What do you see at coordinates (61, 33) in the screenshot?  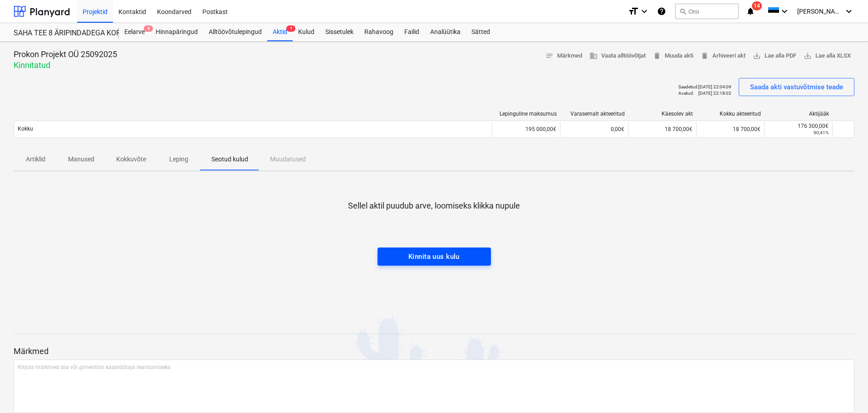 I see `div: SAHA TEE 8 ÄRIPINDADEGA KORTERMAJA` at bounding box center [61, 33].